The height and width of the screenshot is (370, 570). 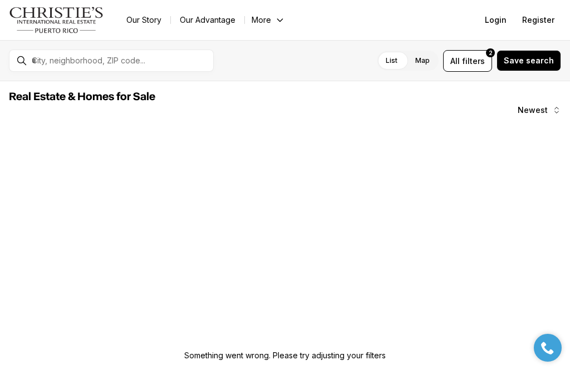 I want to click on label: Map, so click(x=423, y=61).